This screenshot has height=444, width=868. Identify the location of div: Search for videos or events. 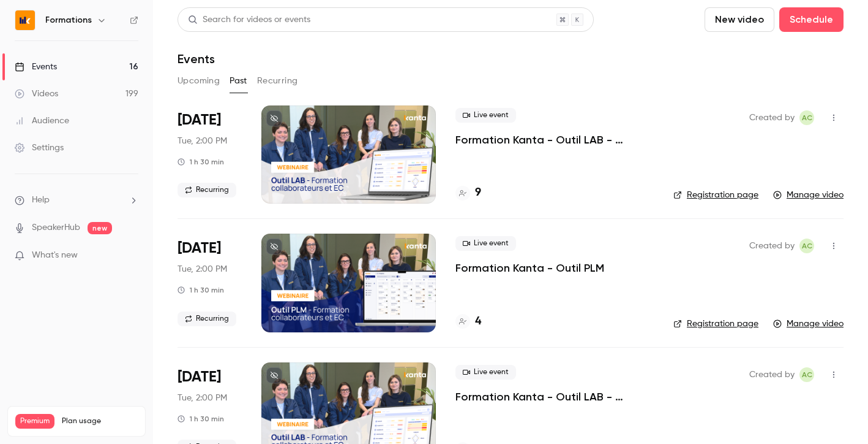
(249, 20).